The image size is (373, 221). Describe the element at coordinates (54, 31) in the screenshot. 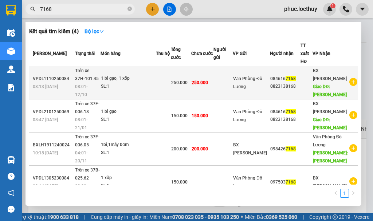

I see `h3: Kết quả tìm kiếm ( 4 )` at that location.